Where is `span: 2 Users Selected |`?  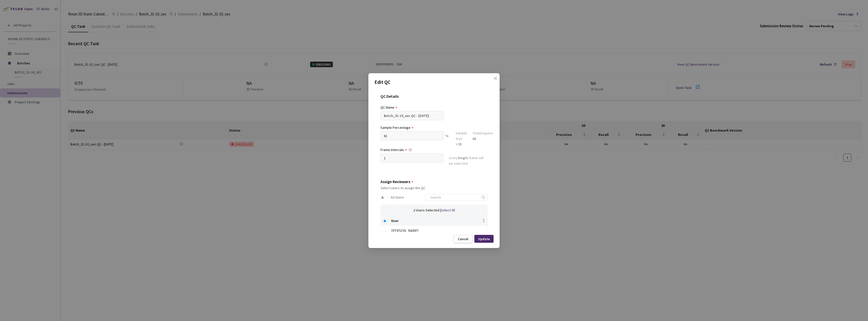
span: 2 Users Selected | is located at coordinates (427, 210).